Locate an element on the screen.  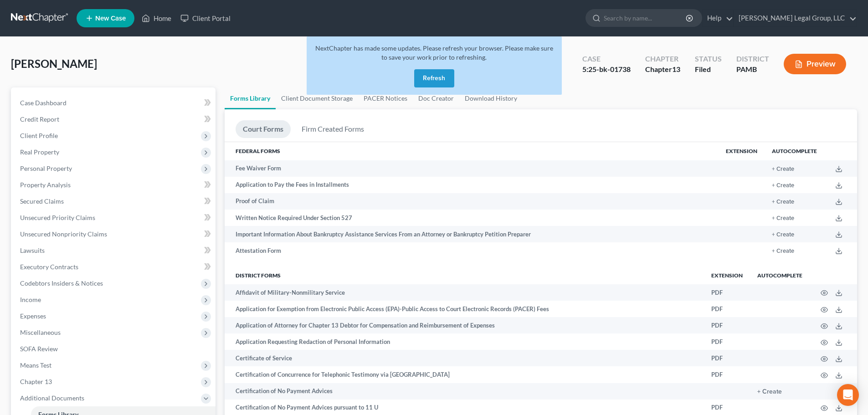
span: Credit Report is located at coordinates (40, 119).